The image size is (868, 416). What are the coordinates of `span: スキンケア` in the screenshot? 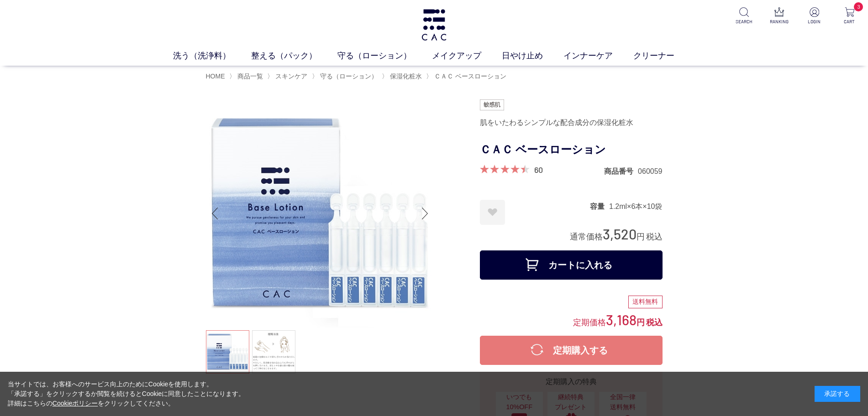 It's located at (291, 76).